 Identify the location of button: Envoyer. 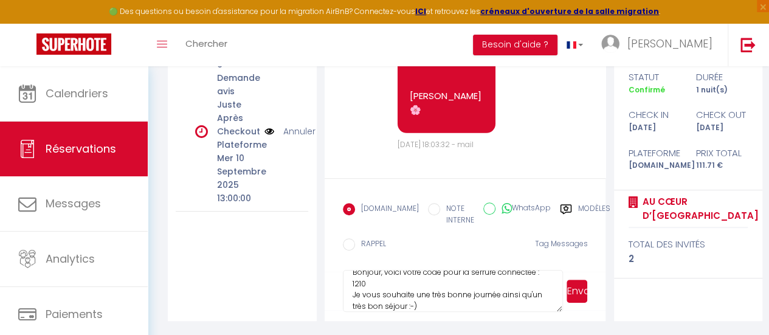
(577, 291).